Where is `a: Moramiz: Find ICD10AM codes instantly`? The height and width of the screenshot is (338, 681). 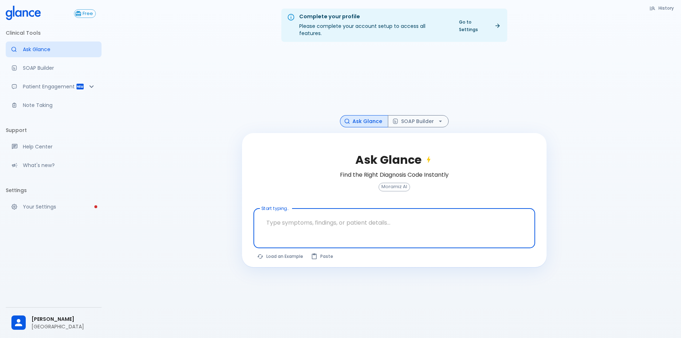 a: Moramiz: Find ICD10AM codes instantly is located at coordinates (54, 49).